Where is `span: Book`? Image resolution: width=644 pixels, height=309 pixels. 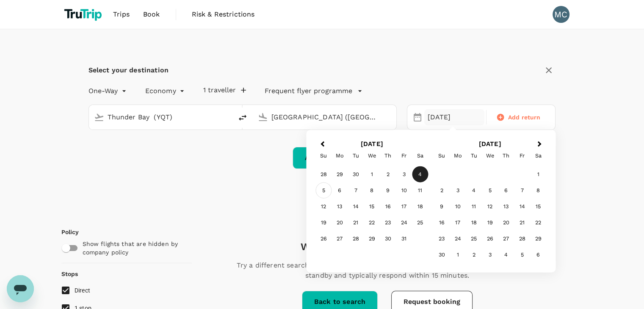 span: Book is located at coordinates (152, 15).